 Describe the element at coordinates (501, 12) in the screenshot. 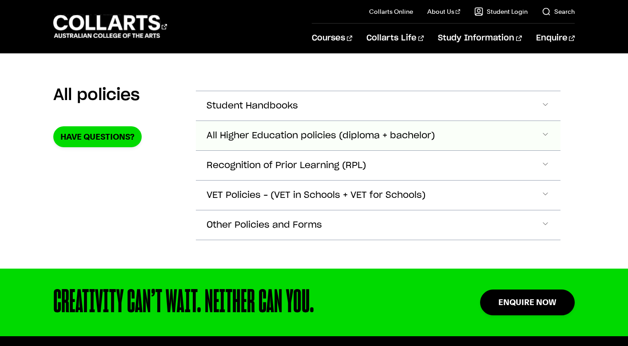

I see `a: Student Login` at that location.